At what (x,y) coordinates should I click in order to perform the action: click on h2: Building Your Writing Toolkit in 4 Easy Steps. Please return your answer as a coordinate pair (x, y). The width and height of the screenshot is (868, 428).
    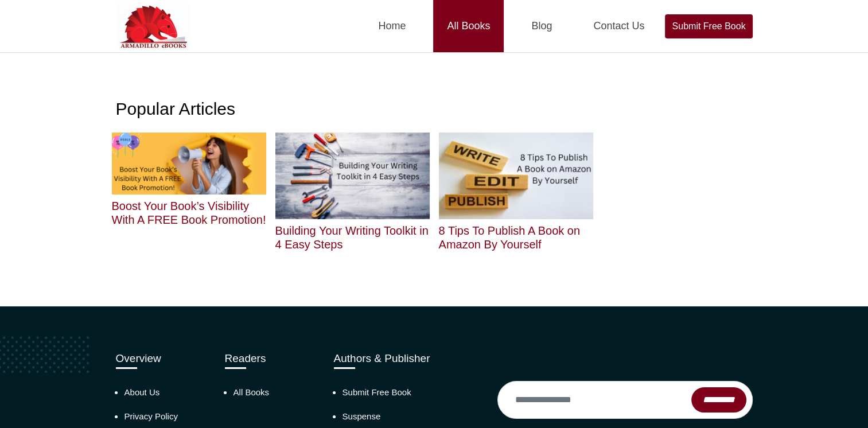
    Looking at the image, I should click on (352, 237).